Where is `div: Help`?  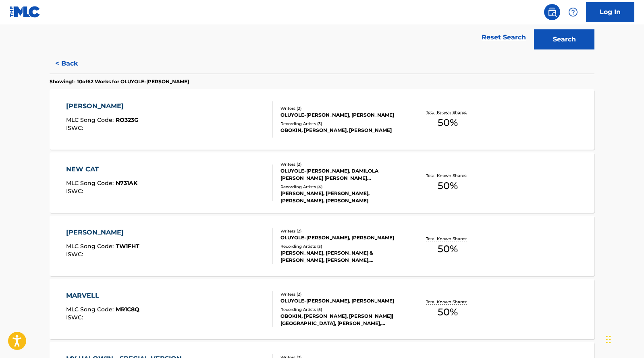
div: Help is located at coordinates (573, 12).